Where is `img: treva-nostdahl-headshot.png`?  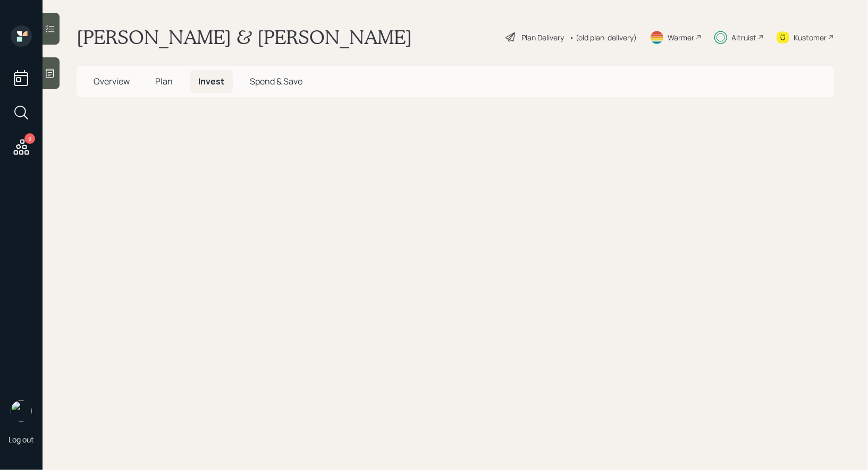 img: treva-nostdahl-headshot.png is located at coordinates (21, 412).